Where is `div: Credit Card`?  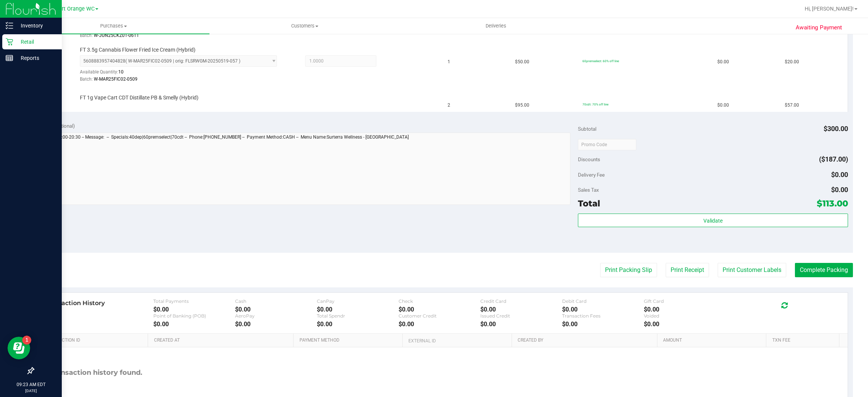 div: Credit Card is located at coordinates (522, 301).